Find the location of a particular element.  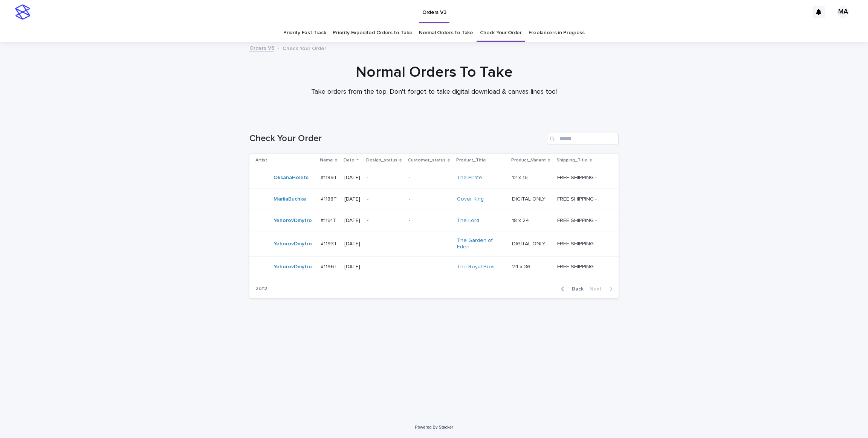

p: 12 x 16 is located at coordinates (521, 177).